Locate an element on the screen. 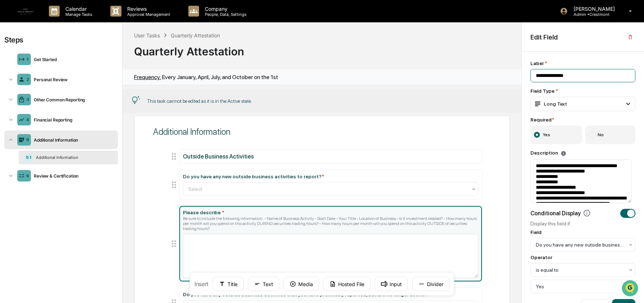  div: Do you have any new outside business activities to report?*Select is located at coordinates (331, 185).